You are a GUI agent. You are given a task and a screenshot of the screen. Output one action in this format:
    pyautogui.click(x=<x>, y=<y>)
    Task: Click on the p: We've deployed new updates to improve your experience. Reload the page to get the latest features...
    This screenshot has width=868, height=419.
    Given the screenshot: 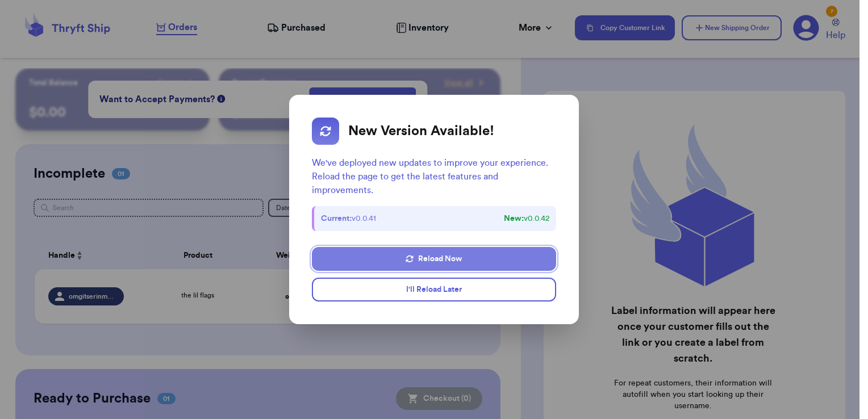 What is the action you would take?
    pyautogui.click(x=434, y=177)
    